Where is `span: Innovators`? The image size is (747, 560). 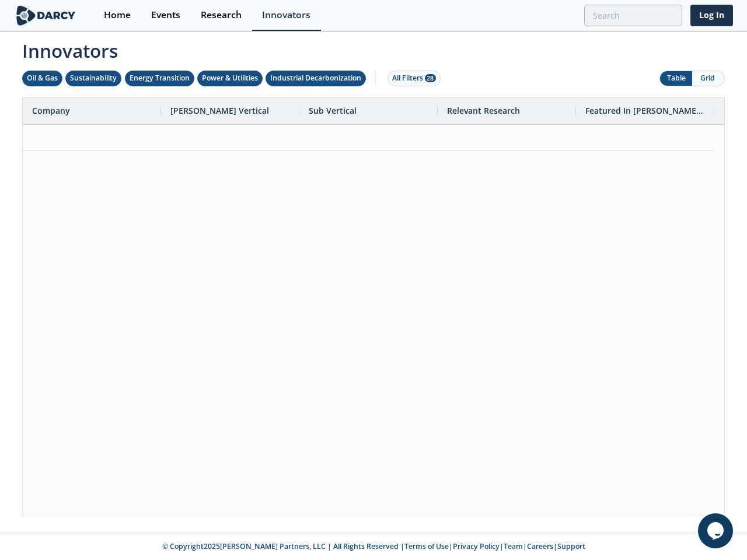
span: Innovators is located at coordinates (373, 48).